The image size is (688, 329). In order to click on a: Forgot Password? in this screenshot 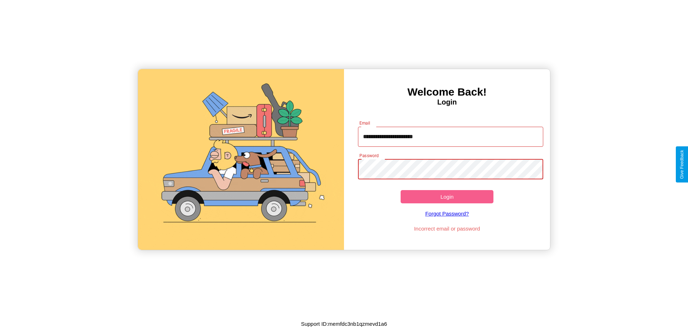, I will do `click(447, 213)`.